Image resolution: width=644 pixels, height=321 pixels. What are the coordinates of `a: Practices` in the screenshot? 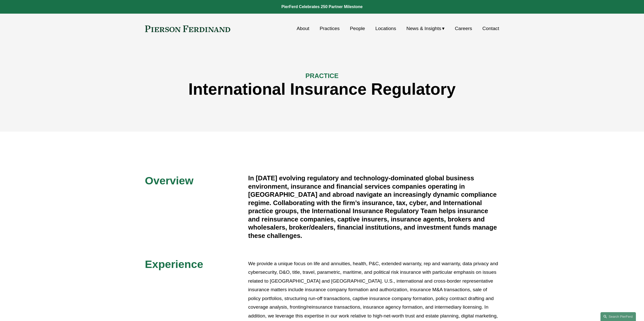 It's located at (329, 28).